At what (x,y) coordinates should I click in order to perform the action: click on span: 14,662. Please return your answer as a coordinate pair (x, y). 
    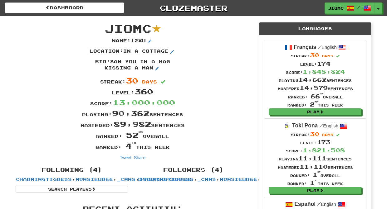
    Looking at the image, I should click on (312, 80).